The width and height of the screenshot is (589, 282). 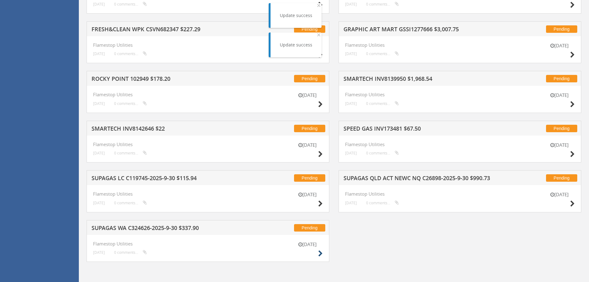 What do you see at coordinates (173, 79) in the screenshot?
I see `h5: ROCKY POINT 102949 $178.20` at bounding box center [173, 79].